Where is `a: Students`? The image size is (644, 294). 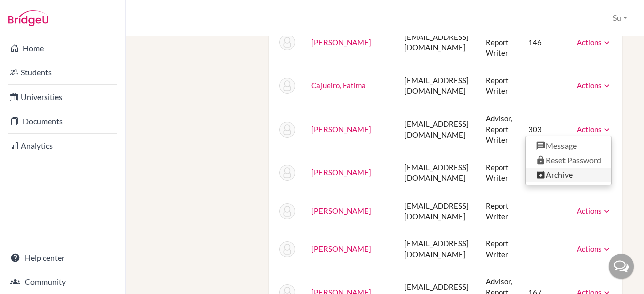 a: Students is located at coordinates (62, 72).